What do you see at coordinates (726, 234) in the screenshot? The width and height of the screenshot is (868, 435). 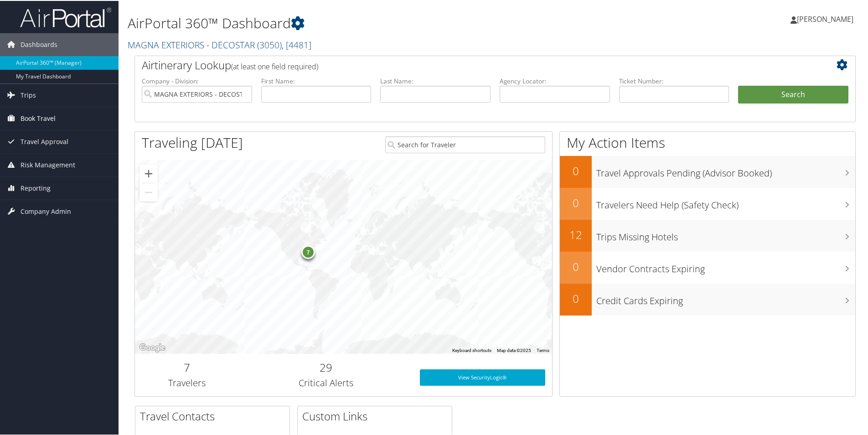 I see `h3: Trips Missing Hotels` at bounding box center [726, 234].